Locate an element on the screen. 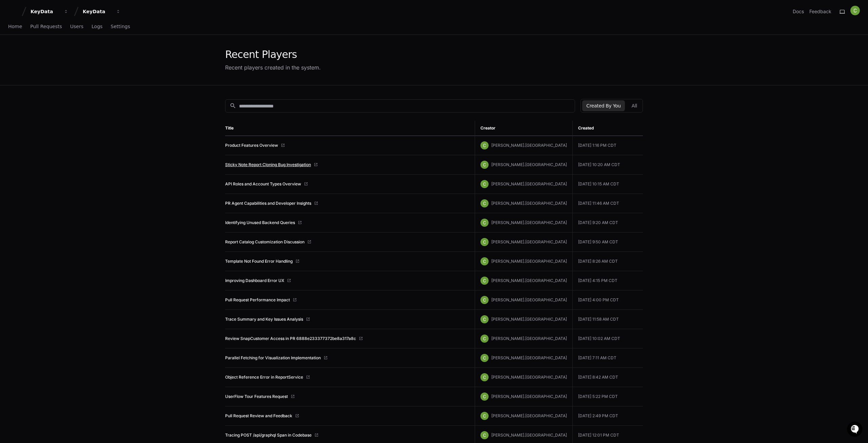 The image size is (868, 443). a: UserFlow Tour Features Request is located at coordinates (256, 397).